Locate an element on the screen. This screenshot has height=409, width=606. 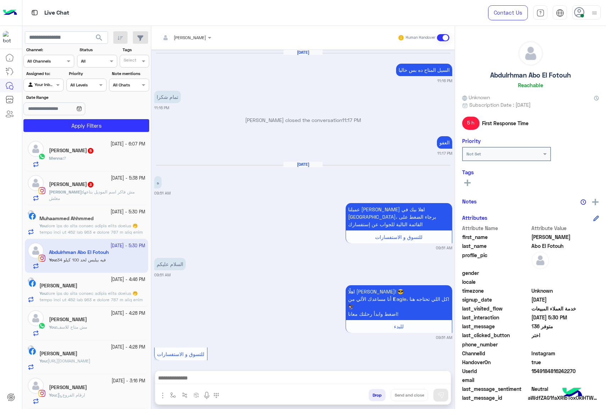
h5: Abdulrhman Abo El Fotouh is located at coordinates (531, 75).